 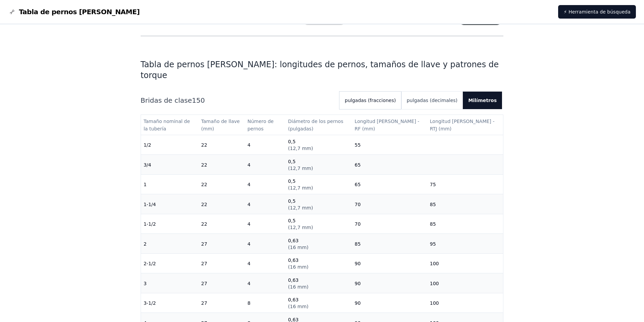 What do you see at coordinates (198, 100) in the screenshot?
I see `font: 150` at bounding box center [198, 100].